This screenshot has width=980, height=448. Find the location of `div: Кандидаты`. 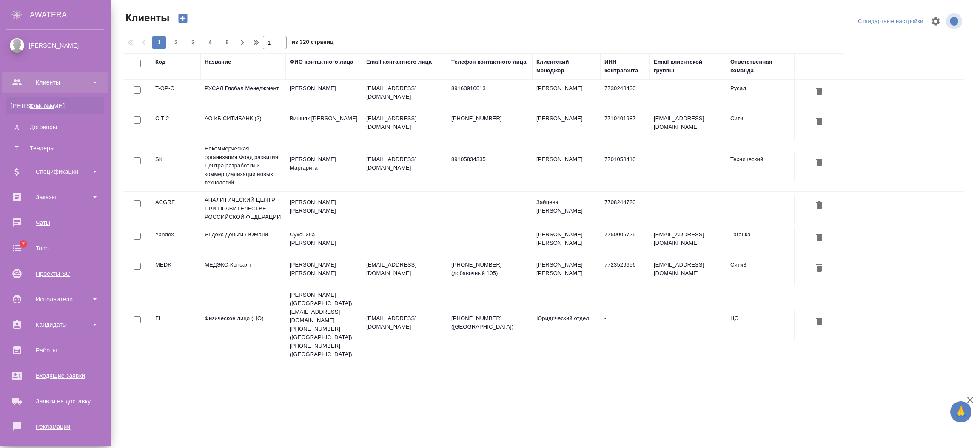

div: Кандидаты is located at coordinates (55, 325).